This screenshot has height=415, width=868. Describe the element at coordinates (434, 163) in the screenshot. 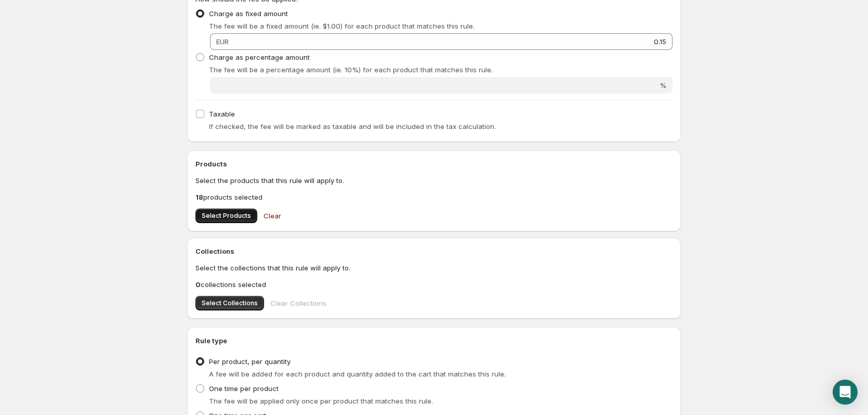

I see `h2: Products` at that location.